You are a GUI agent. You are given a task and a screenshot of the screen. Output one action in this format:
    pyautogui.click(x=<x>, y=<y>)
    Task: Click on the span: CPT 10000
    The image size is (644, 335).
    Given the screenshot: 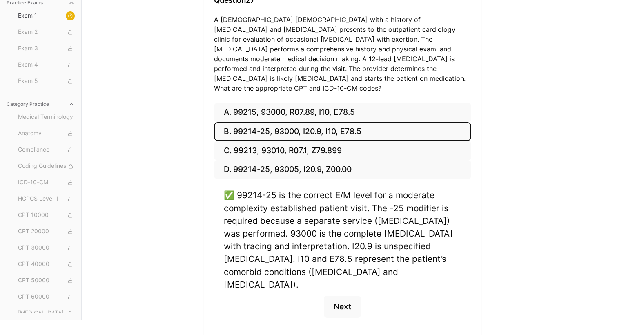 What is the action you would take?
    pyautogui.click(x=46, y=216)
    